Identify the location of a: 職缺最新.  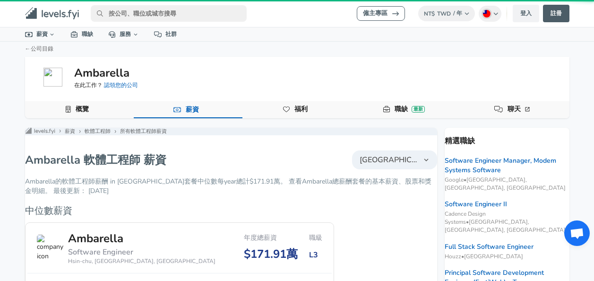
(410, 109).